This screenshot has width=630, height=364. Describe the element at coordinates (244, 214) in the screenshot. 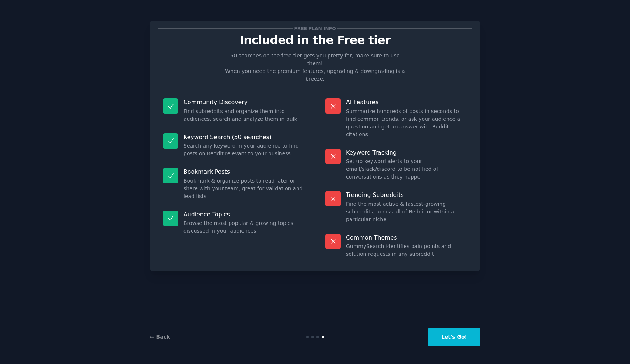

I see `p: Audience Topics` at that location.